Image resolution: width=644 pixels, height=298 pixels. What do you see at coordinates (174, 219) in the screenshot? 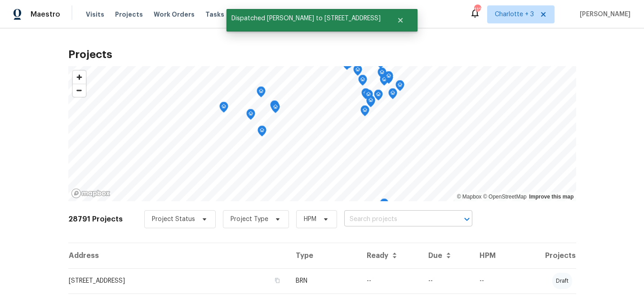
I see `span: Project Status` at bounding box center [174, 219].